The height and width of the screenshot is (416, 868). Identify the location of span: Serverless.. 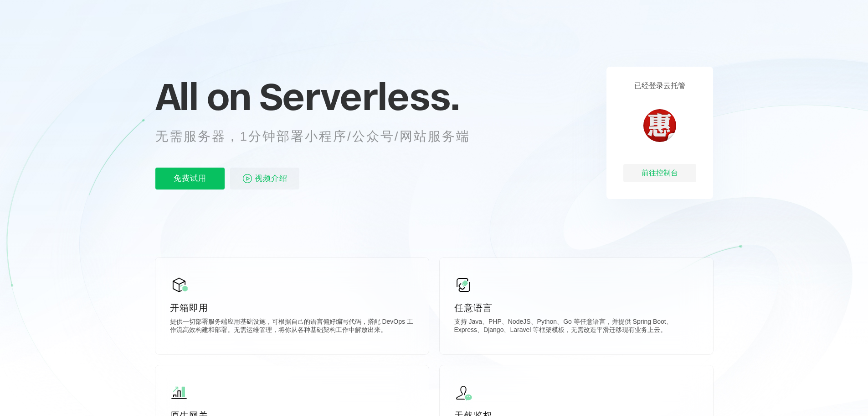
(359, 96).